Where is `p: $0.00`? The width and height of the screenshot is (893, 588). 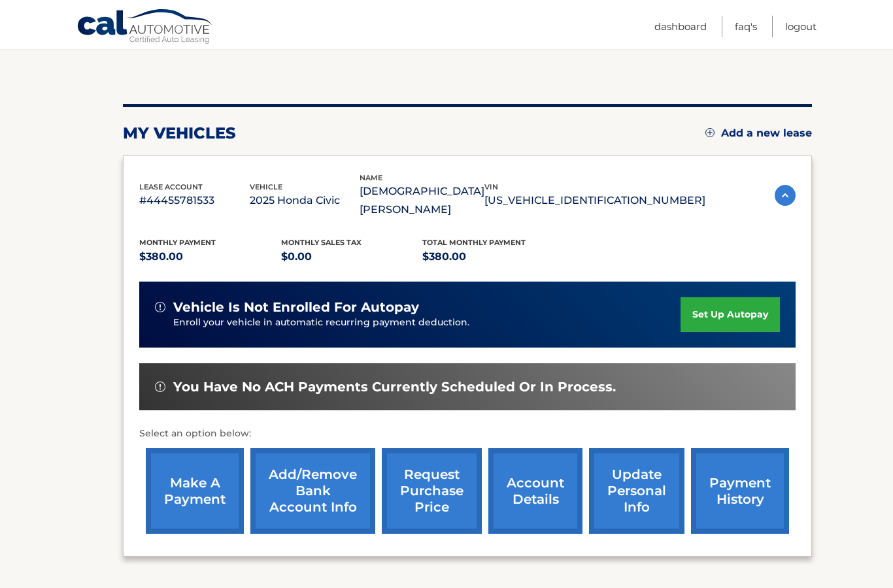 p: $0.00 is located at coordinates (352, 257).